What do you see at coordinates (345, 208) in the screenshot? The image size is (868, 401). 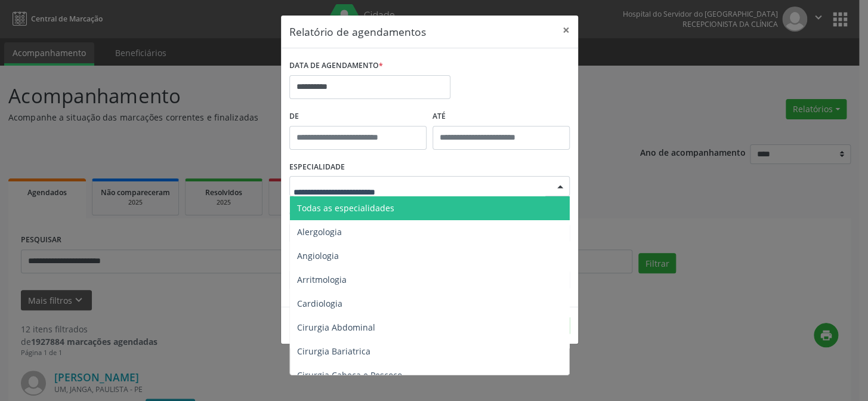 I see `span: Todas as especialidades` at bounding box center [345, 208].